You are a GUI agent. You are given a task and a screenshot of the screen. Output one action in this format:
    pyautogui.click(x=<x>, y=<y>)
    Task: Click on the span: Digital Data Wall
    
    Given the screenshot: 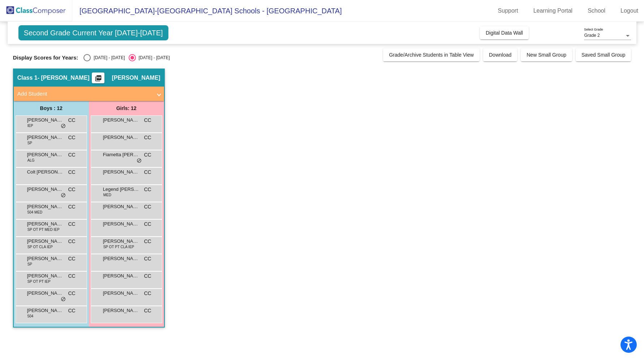 What is the action you would take?
    pyautogui.click(x=504, y=33)
    